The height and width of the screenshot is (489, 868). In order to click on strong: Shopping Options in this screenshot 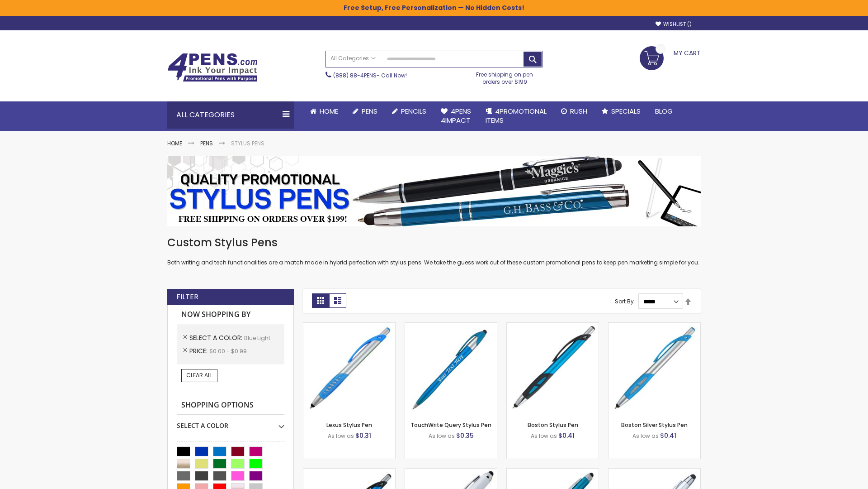, I will do `click(231, 405)`.